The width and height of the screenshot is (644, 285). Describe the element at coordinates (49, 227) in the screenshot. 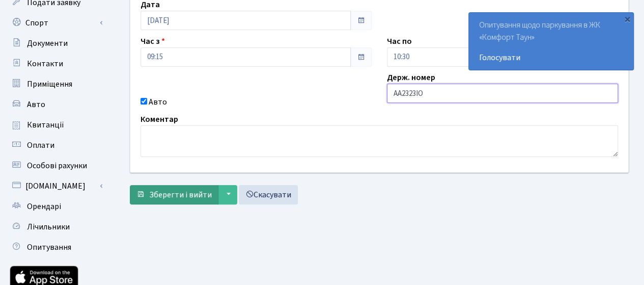

I see `span: Лічильники` at that location.